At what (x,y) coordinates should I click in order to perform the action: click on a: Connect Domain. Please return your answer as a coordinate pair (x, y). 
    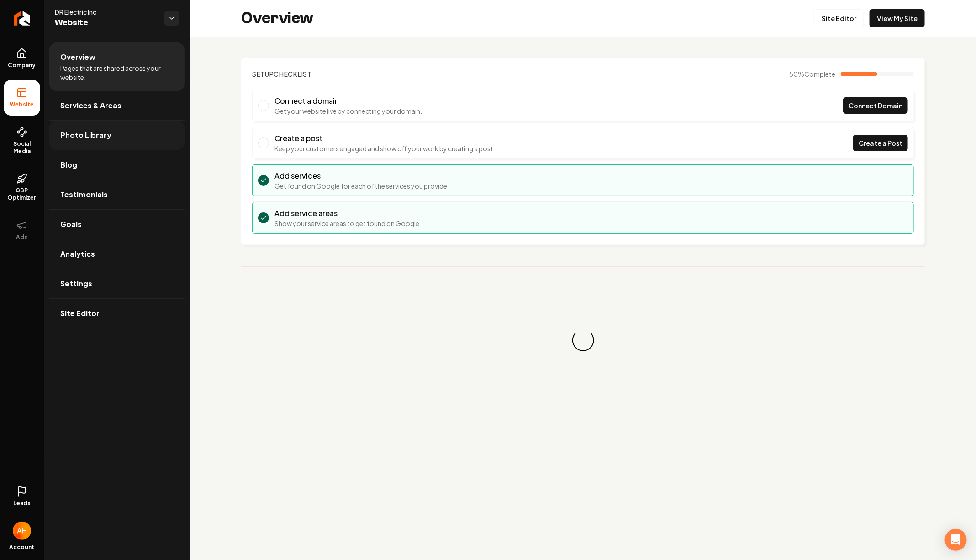
    Looking at the image, I should click on (875, 105).